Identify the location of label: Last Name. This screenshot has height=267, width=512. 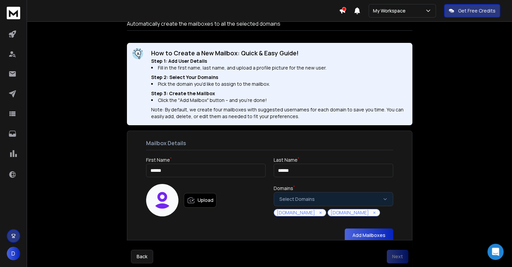
(287, 159).